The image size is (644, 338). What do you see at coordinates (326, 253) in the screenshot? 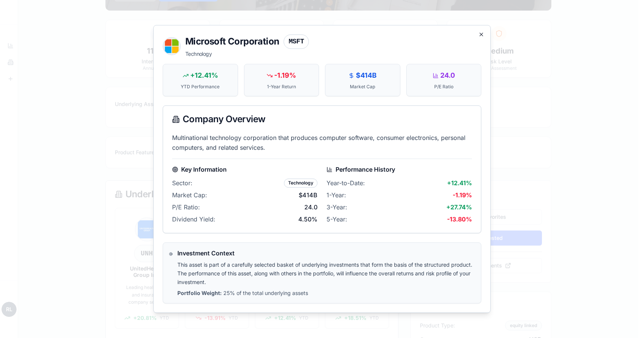
I see `h4: Investment Context` at bounding box center [326, 253].